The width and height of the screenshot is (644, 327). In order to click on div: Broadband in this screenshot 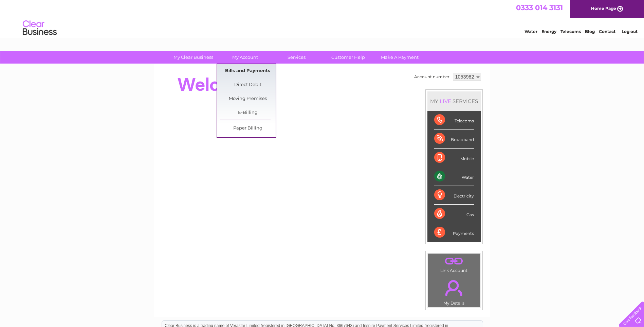, I will do `click(454, 139)`.